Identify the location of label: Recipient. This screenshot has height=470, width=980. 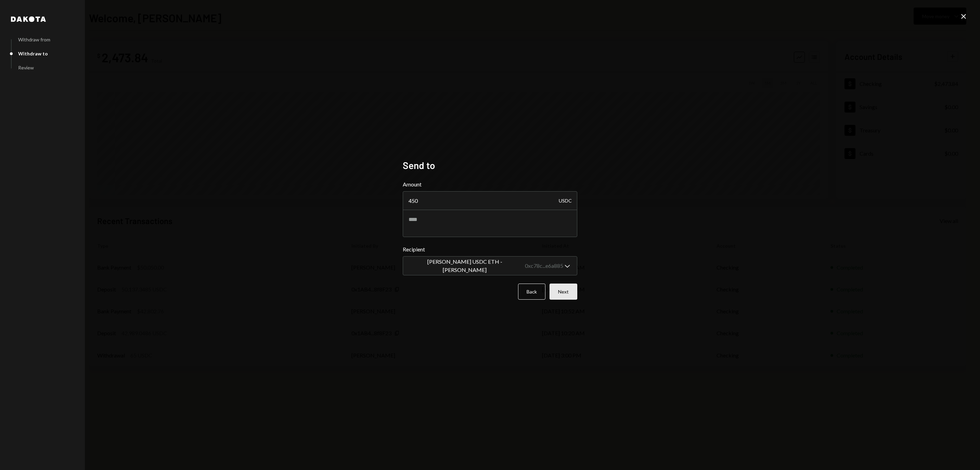
(490, 249).